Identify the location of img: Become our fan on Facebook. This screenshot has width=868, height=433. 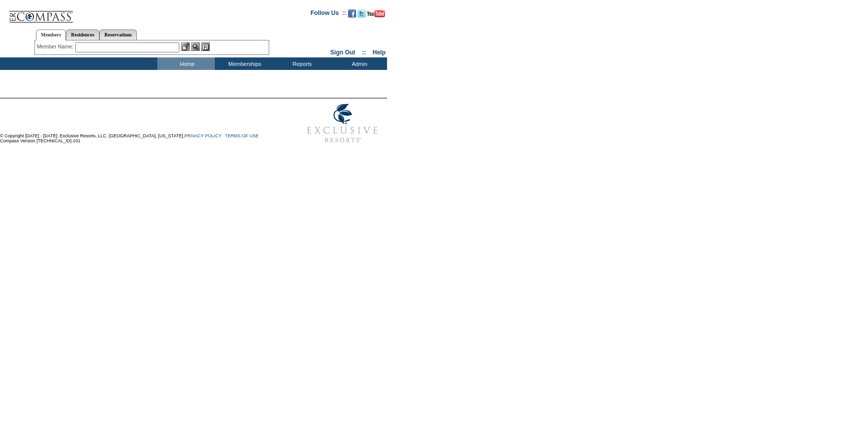
(352, 13).